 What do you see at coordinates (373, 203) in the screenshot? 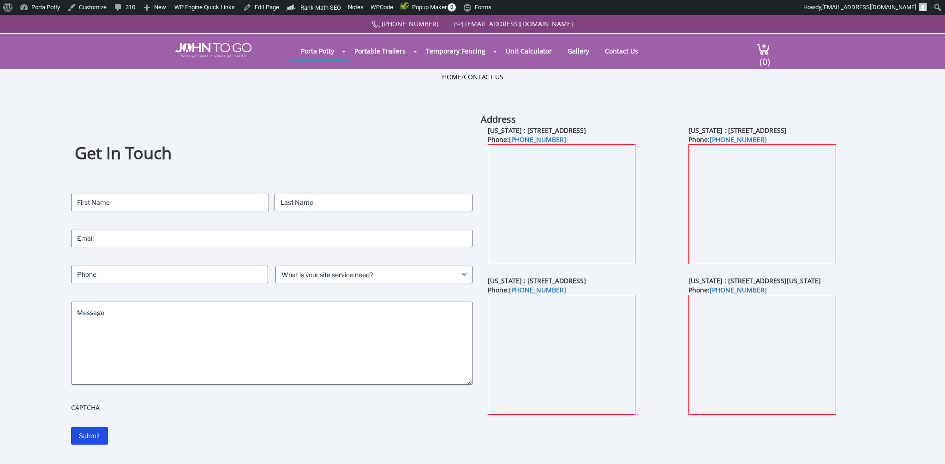
I see `input: Last Name` at bounding box center [373, 203].